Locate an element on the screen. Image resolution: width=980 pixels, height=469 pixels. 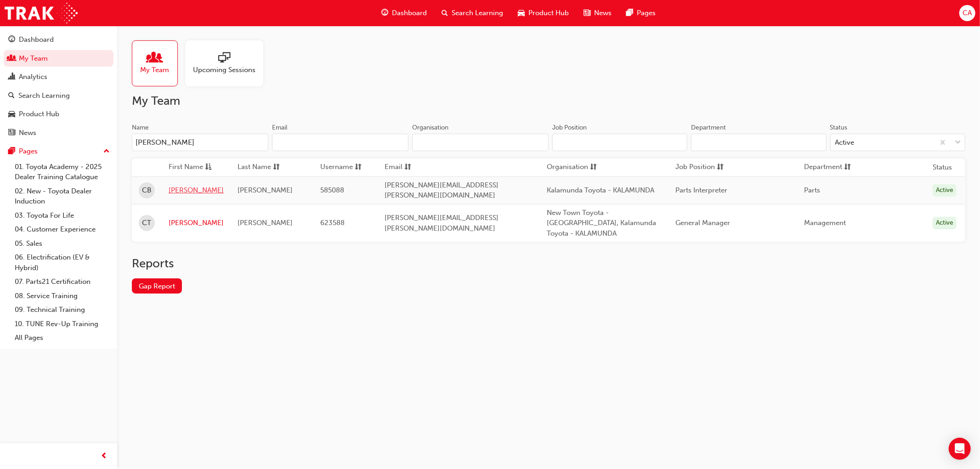
a: Analytics is located at coordinates (59, 77).